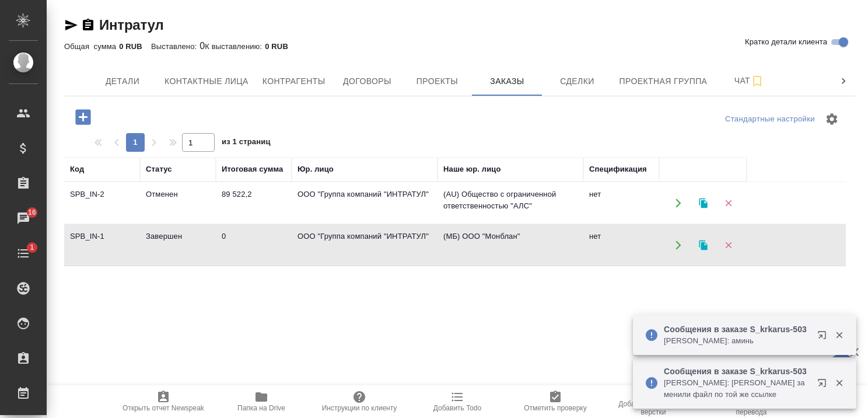 This screenshot has width=868, height=418. What do you see at coordinates (254, 245) in the screenshot?
I see `td: 0` at bounding box center [254, 245].